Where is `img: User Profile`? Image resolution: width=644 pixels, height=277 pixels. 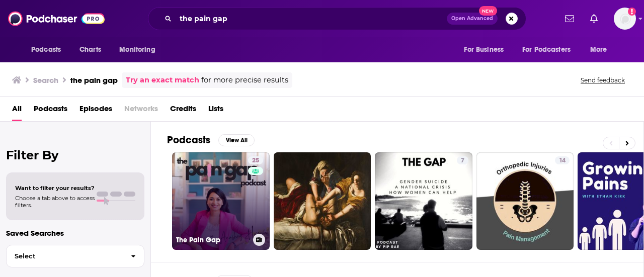
img: User Profile is located at coordinates (625, 19).